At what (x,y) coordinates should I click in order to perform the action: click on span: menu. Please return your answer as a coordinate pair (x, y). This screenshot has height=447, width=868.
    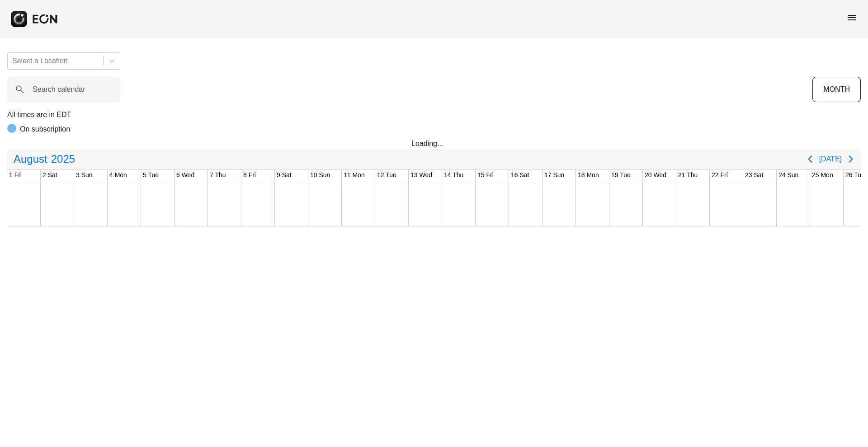
    Looking at the image, I should click on (851, 17).